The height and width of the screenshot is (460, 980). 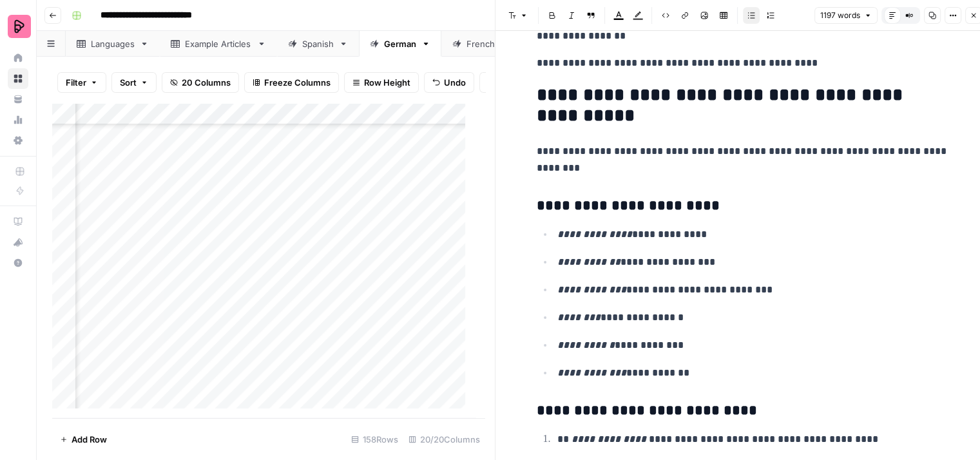 I want to click on div: Languages, so click(x=113, y=44).